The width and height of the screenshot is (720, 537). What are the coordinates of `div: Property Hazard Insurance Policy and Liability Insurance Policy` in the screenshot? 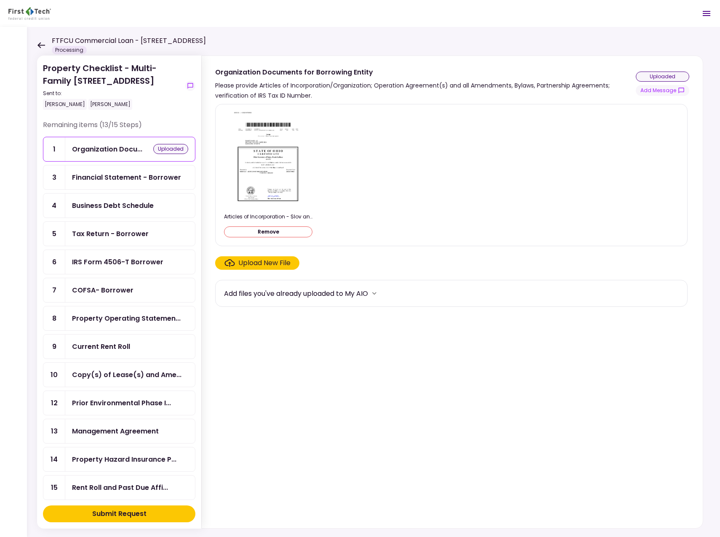 It's located at (124, 460).